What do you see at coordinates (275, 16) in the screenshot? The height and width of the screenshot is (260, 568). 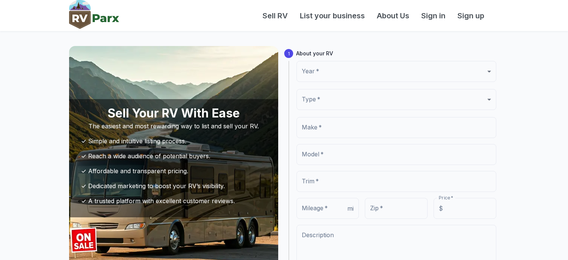 I see `a: Sell RV` at bounding box center [275, 16].